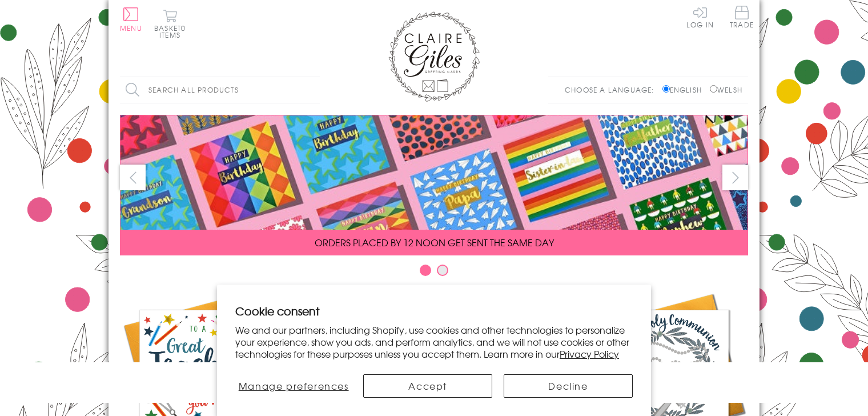 This screenshot has height=416, width=868. Describe the element at coordinates (220, 90) in the screenshot. I see `input: Search all products` at that location.